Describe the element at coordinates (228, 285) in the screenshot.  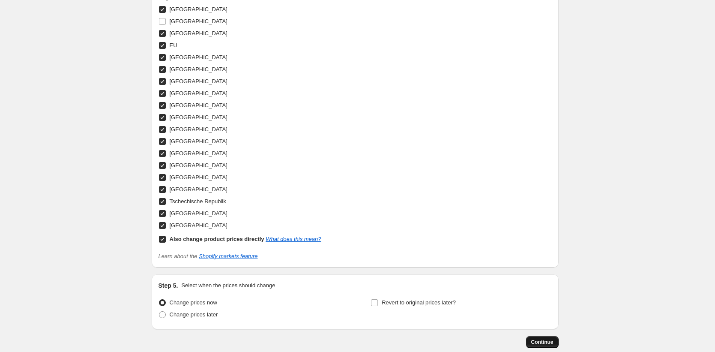
I see `p: Select when the prices should change` at that location.